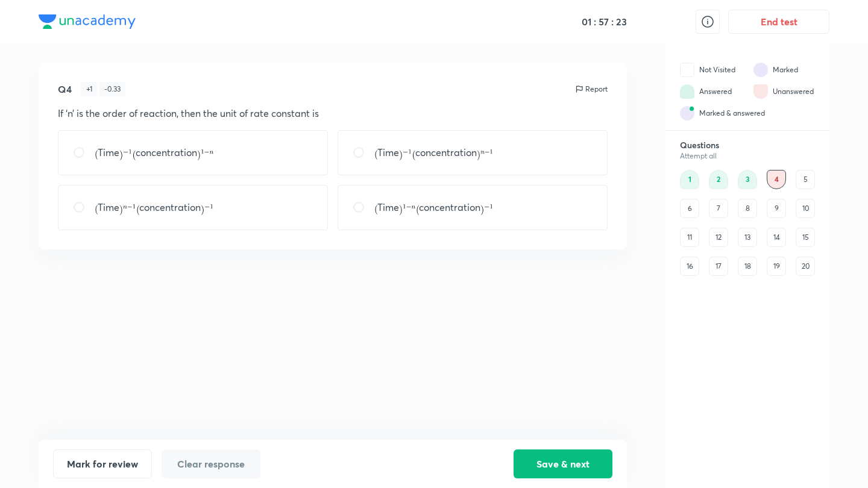 Image resolution: width=868 pixels, height=488 pixels. Describe the element at coordinates (689, 179) in the screenshot. I see `div: 1` at that location.